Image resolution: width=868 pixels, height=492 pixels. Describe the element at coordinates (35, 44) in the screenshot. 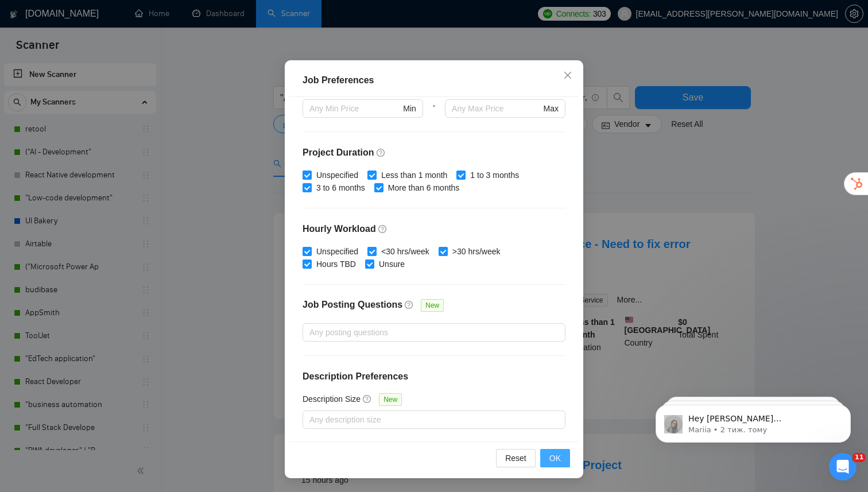

I see `img: Profile image for Mariia` at that location.